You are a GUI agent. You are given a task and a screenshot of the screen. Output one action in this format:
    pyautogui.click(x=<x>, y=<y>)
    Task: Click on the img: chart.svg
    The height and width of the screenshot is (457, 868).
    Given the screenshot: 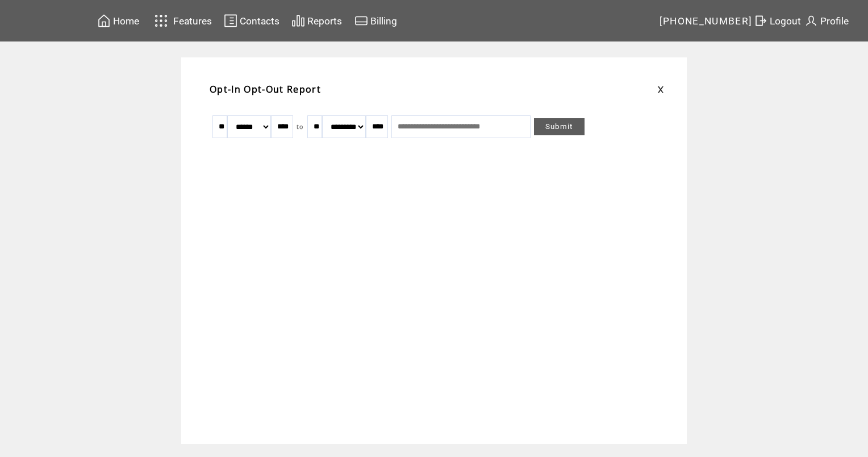 What is the action you would take?
    pyautogui.click(x=298, y=21)
    